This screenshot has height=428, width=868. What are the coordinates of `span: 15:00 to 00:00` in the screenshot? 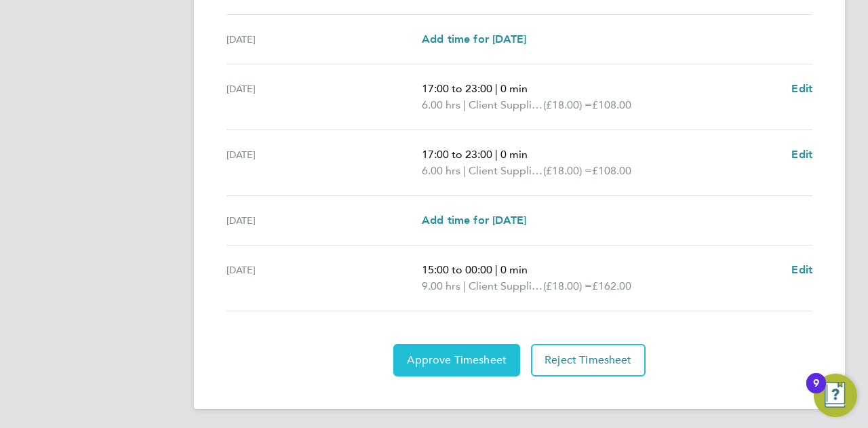 It's located at (457, 269).